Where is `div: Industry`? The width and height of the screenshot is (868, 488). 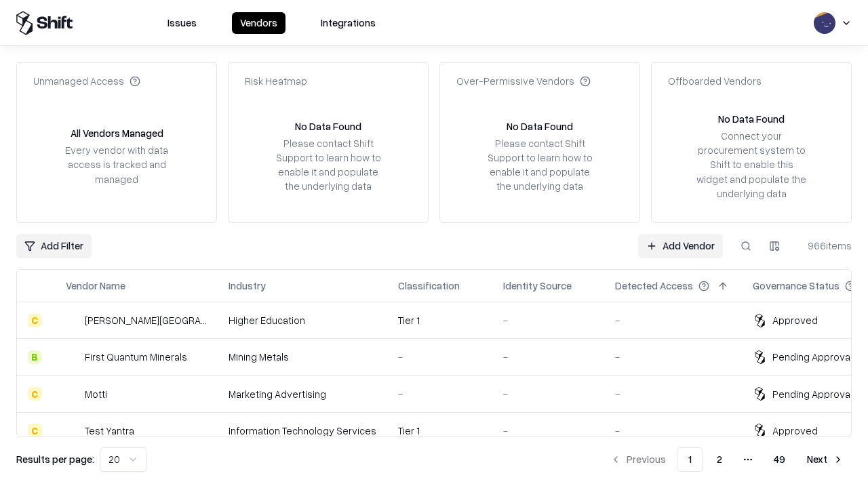 div: Industry is located at coordinates (247, 285).